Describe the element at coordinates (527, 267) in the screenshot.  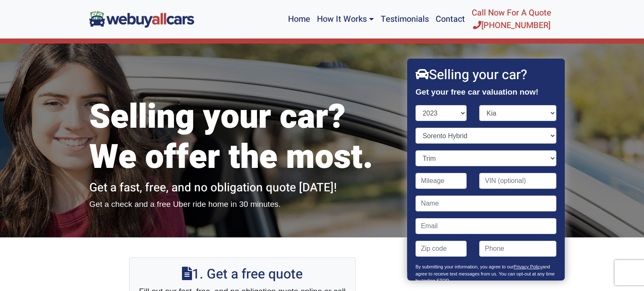
I see `a: Privacy Policy` at that location.